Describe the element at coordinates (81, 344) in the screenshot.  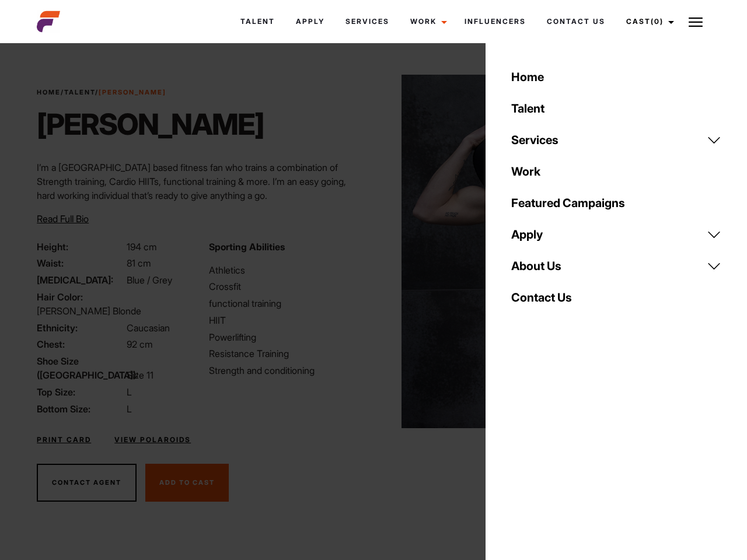
I see `span: Chest:` at that location.